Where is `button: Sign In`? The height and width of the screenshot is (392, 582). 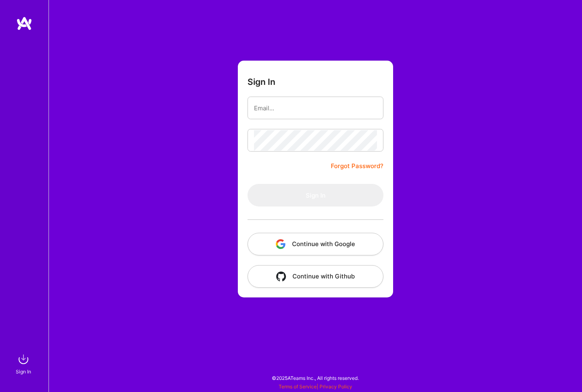
button: Sign In is located at coordinates (316, 195).